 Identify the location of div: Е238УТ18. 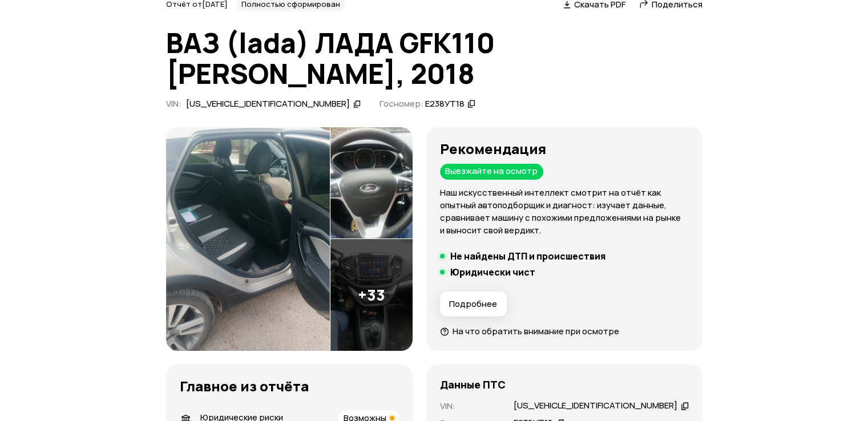
(444, 104).